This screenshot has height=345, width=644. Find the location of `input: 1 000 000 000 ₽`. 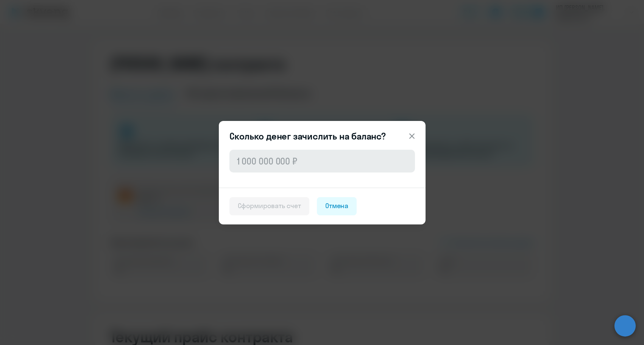

input: 1 000 000 000 ₽ is located at coordinates (322, 161).